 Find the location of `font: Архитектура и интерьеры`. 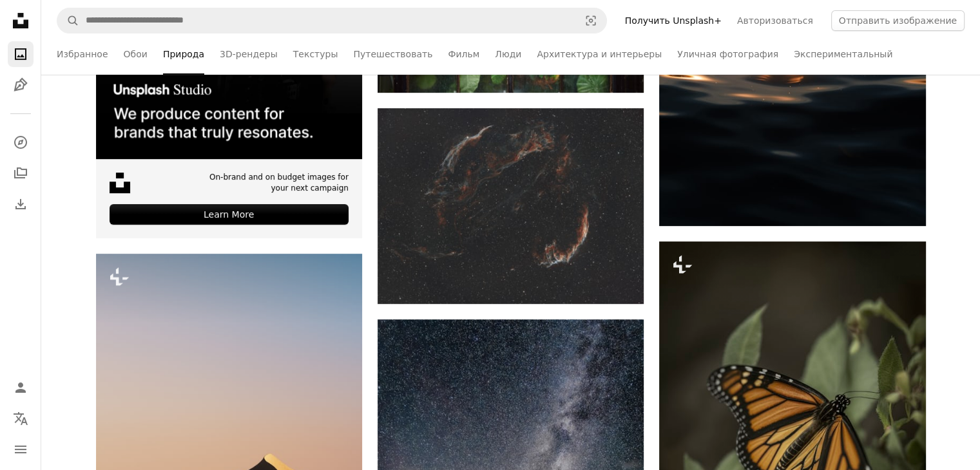

font: Архитектура и интерьеры is located at coordinates (599, 54).